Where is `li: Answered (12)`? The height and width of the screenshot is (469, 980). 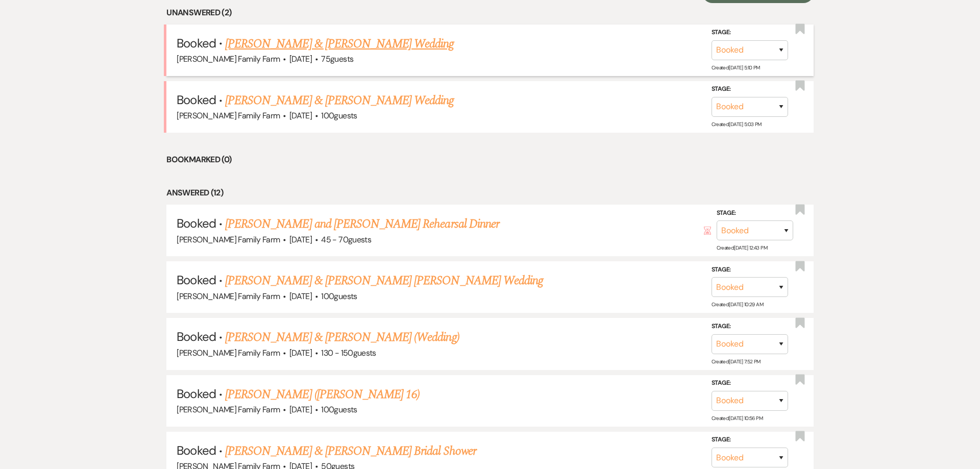 li: Answered (12) is located at coordinates (489, 193).